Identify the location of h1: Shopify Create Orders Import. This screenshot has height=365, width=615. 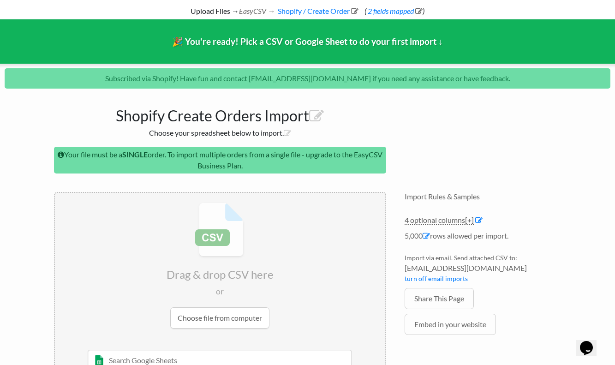
(220, 114).